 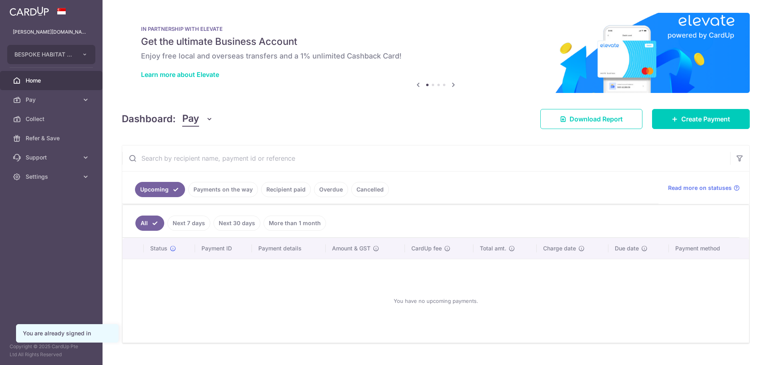 What do you see at coordinates (436, 42) in the screenshot?
I see `h5: Get the ultimate Business Account` at bounding box center [436, 42].